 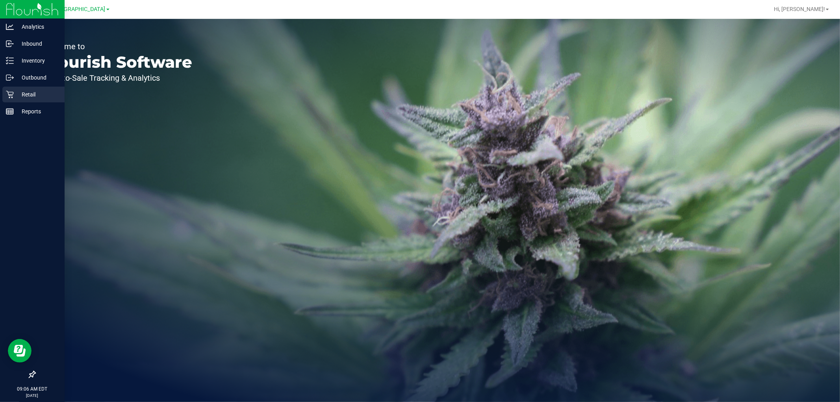 What do you see at coordinates (117, 46) in the screenshot?
I see `p: Welcome to` at bounding box center [117, 46].